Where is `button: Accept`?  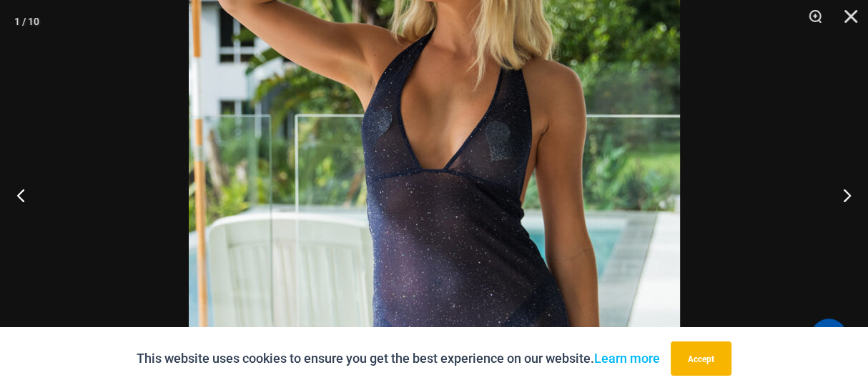 button: Accept is located at coordinates (700, 359).